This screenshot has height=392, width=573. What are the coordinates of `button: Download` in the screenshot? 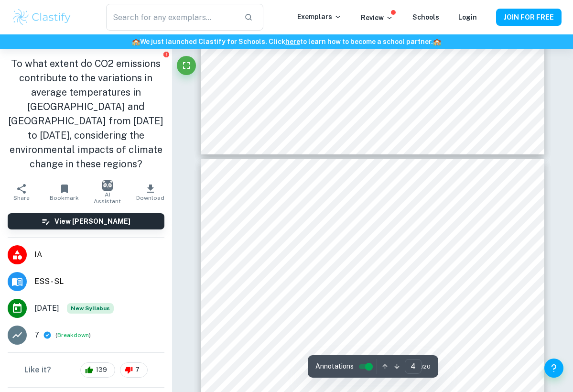 It's located at (150, 192).